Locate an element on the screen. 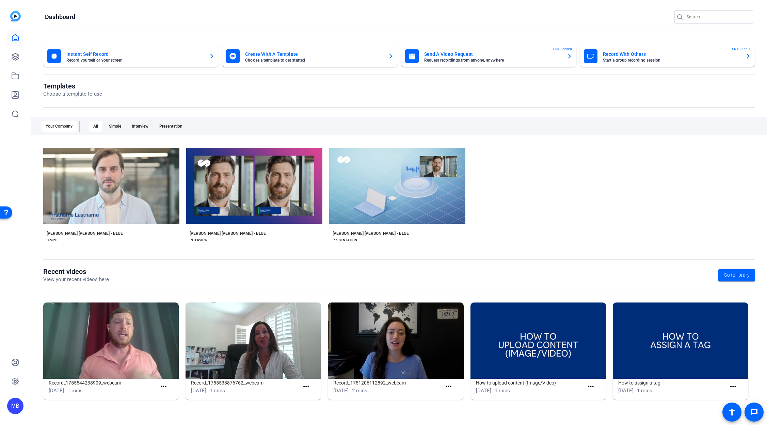 The image size is (767, 425). mat-card-subtitle: Start a group recording session is located at coordinates (672, 60).